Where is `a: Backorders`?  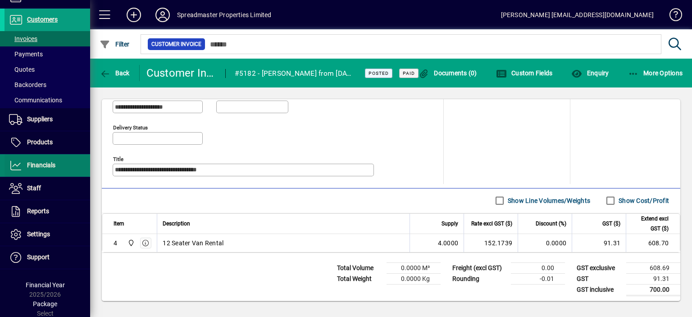 a: Backorders is located at coordinates (47, 85).